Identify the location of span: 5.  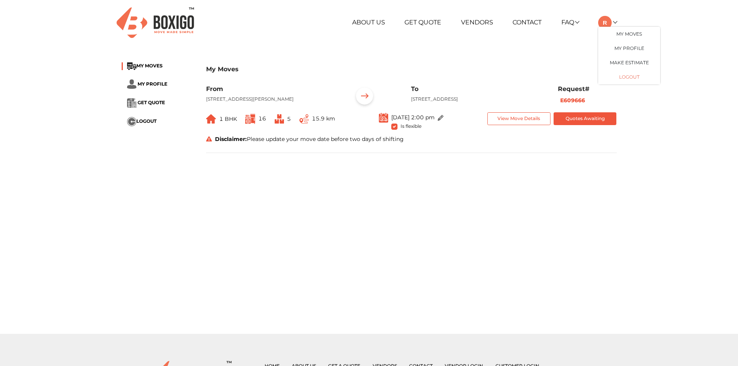
(289, 119).